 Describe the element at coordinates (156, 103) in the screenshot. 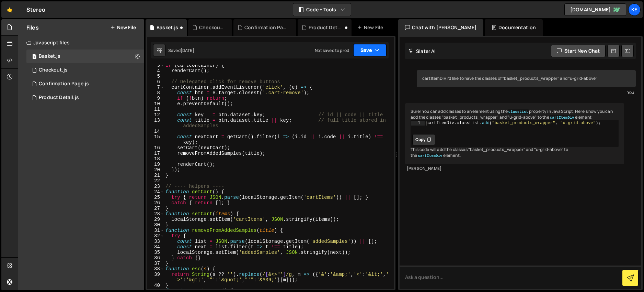

I see `div: 10` at that location.